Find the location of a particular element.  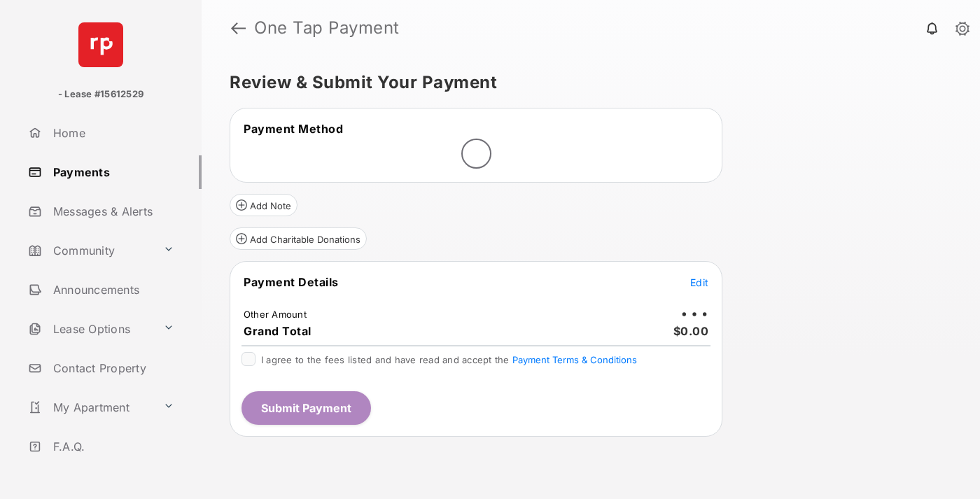

span: Payment Details is located at coordinates (291, 282).